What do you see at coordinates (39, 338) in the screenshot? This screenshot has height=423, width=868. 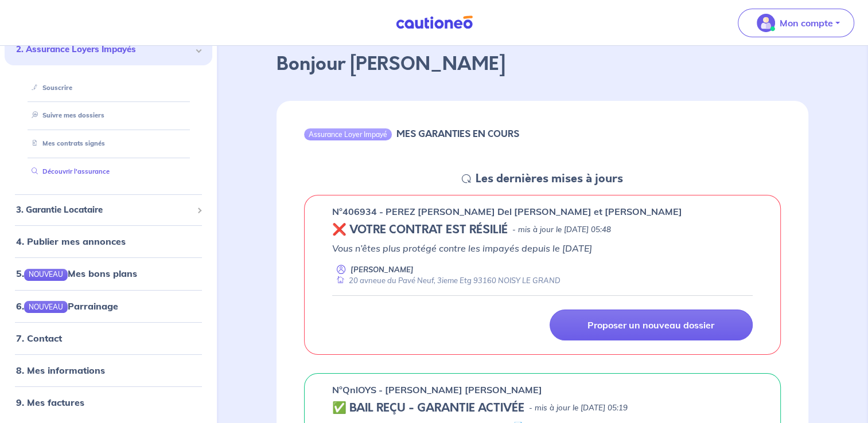 I see `a: 7. Contact` at bounding box center [39, 338].